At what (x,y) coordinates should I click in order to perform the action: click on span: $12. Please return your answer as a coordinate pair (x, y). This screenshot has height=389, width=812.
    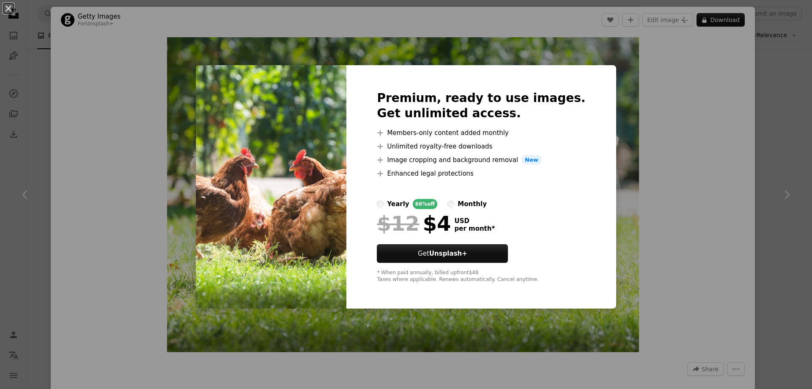
    Looking at the image, I should click on (398, 223).